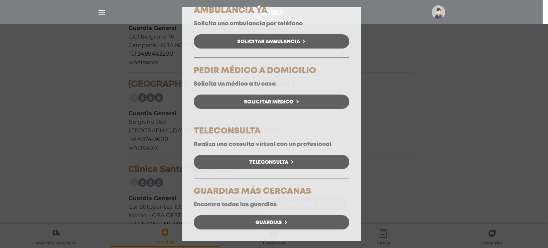 The image size is (548, 248). I want to click on span: Solicitar Ambulancia, so click(268, 42).